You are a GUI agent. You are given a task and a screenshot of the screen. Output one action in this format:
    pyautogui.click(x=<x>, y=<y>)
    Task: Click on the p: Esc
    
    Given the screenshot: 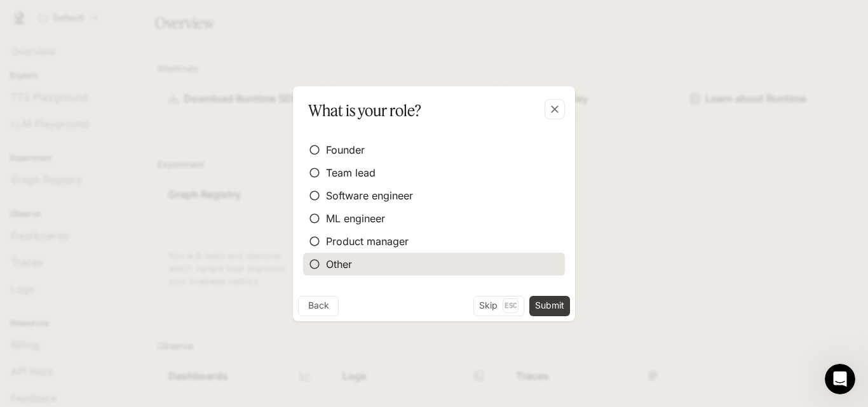 What is the action you would take?
    pyautogui.click(x=510, y=306)
    